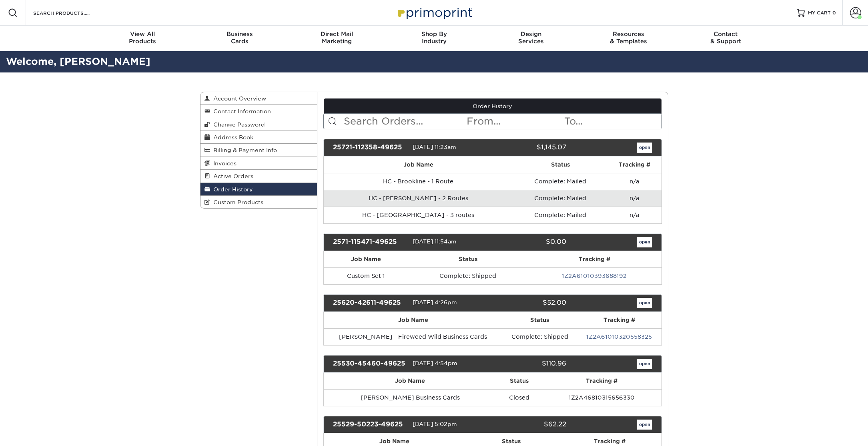  I want to click on div: & Templates, so click(628, 38).